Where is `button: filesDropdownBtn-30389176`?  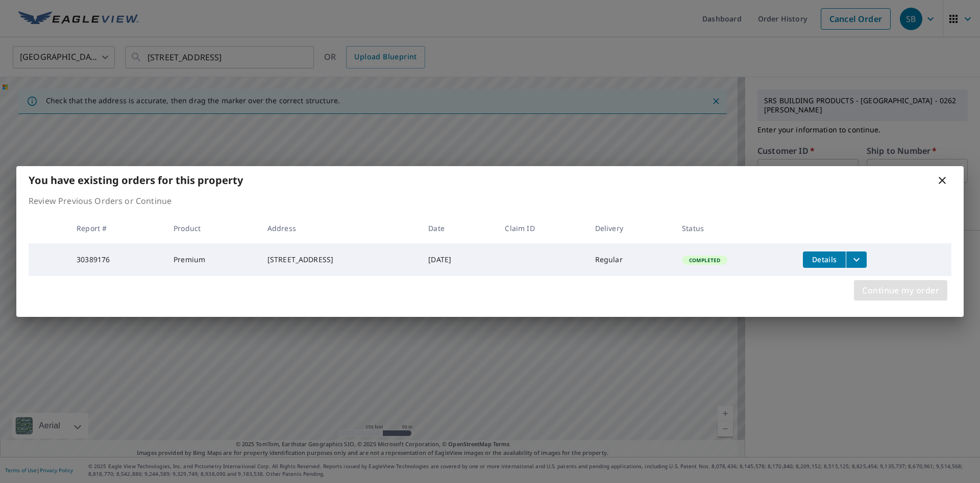
button: filesDropdownBtn-30389176 is located at coordinates (856, 260).